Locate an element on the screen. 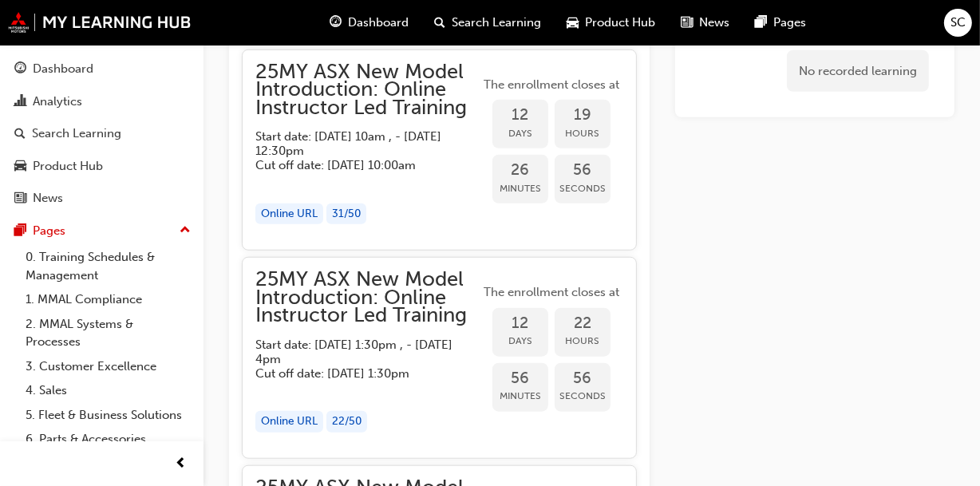  span: SC is located at coordinates (958, 22).